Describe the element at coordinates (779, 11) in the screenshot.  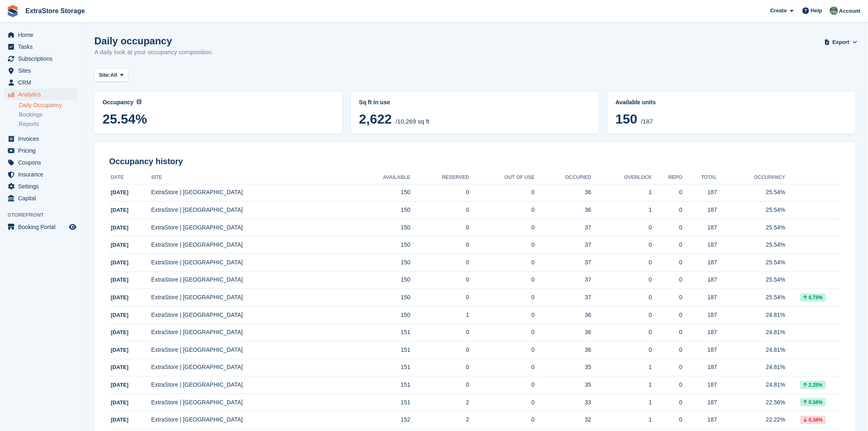
I see `span: Create` at that location.